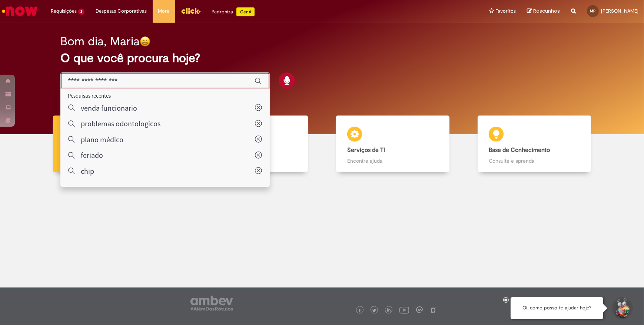  I want to click on button: Iniciar Conversa de Suporte, so click(623, 308).